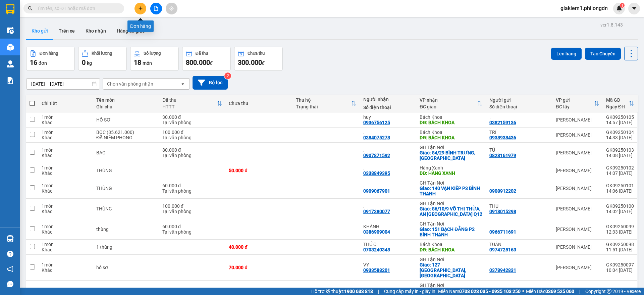 The height and width of the screenshot is (295, 644). Describe the element at coordinates (126, 100) in the screenshot. I see `div: Tên món` at that location.